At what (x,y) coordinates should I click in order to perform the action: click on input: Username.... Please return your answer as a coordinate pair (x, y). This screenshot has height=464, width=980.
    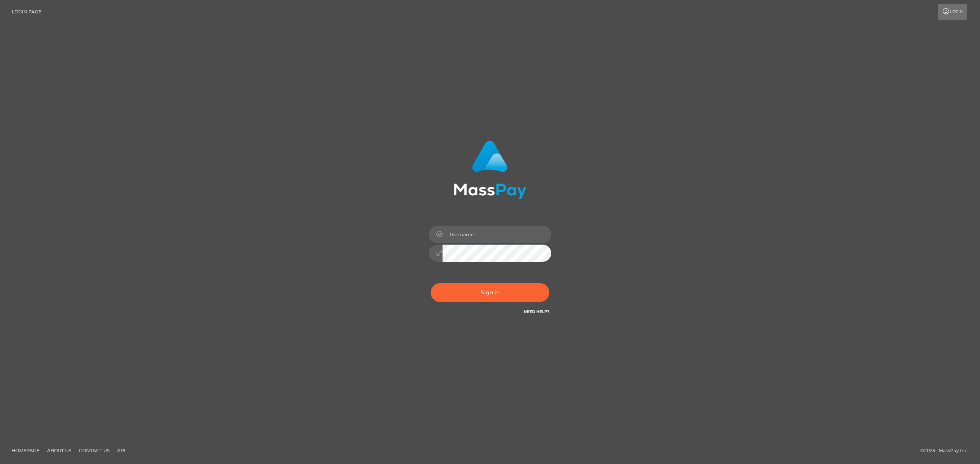
    Looking at the image, I should click on (497, 234).